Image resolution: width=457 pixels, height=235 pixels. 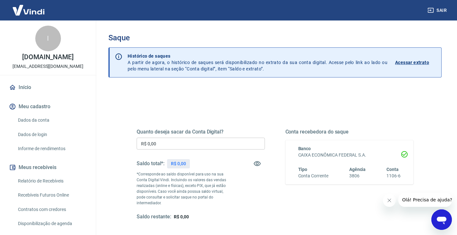 I want to click on p: A partir de agora, o histórico de saques será disponibilizado no extrato da sua conta digital. Ac..., so click(x=257, y=63).